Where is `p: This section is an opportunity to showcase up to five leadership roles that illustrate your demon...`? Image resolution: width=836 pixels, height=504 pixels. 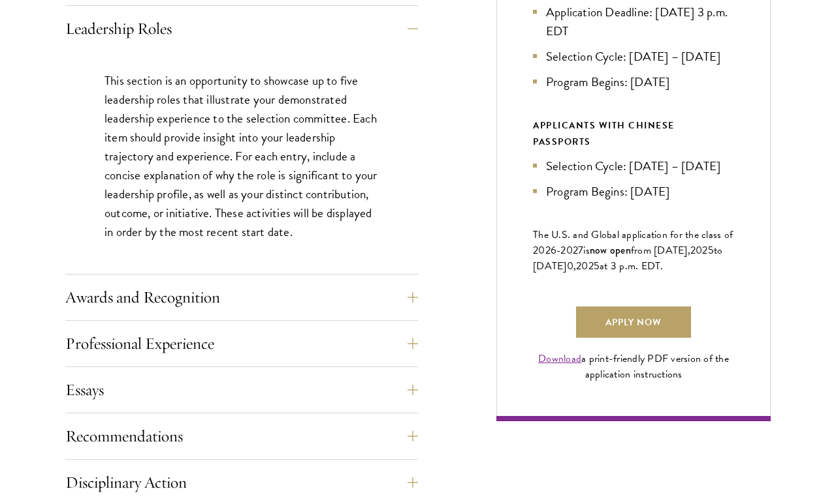 p: This section is an opportunity to showcase up to five leadership roles that illustrate your demon... is located at coordinates (241, 156).